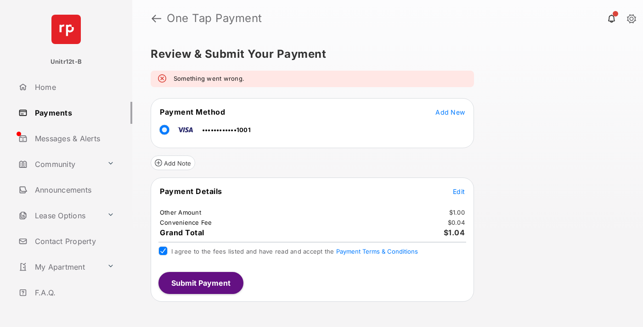 The width and height of the screenshot is (643, 327). What do you see at coordinates (450, 112) in the screenshot?
I see `button: Add New` at bounding box center [450, 112].